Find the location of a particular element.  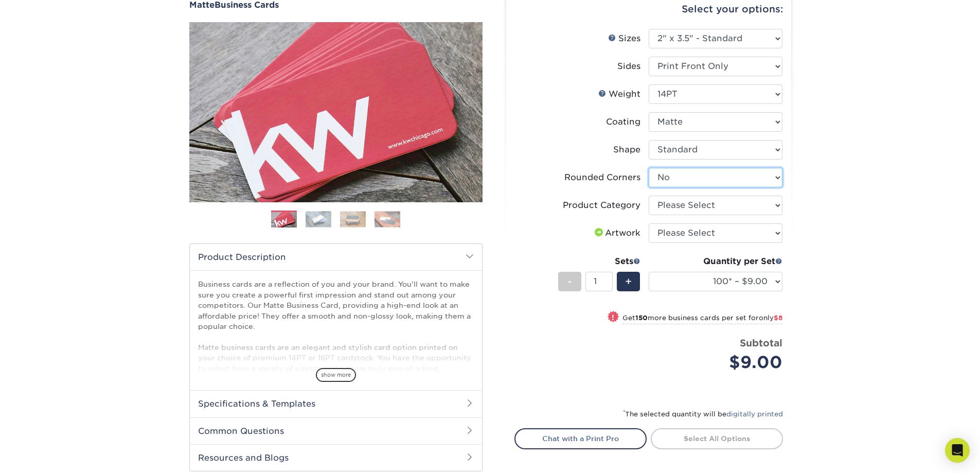

img: Business Cards 02 is located at coordinates (319, 219).